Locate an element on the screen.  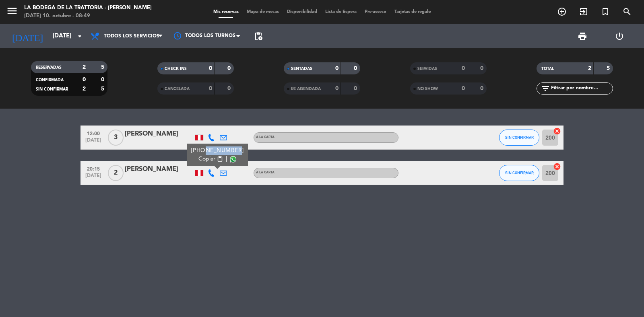
i: arrow_drop_down is located at coordinates (80, 36).